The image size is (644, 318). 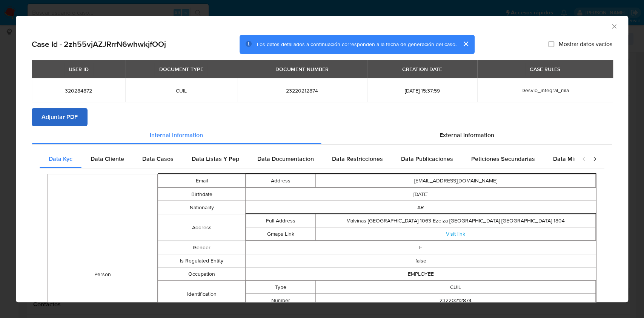 What do you see at coordinates (545, 69) in the screenshot?
I see `div: CASE RULES` at bounding box center [545, 69].